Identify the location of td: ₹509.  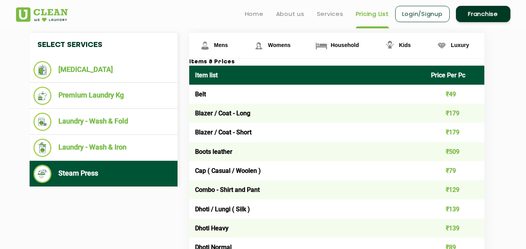
(454, 152).